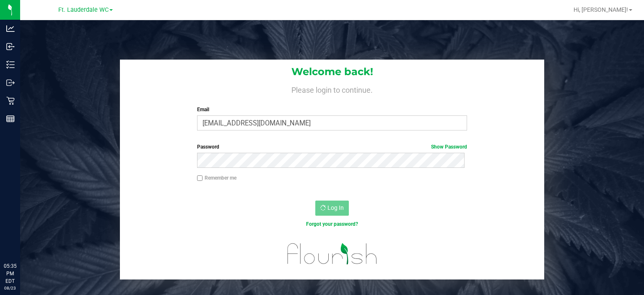 This screenshot has height=295, width=644. I want to click on label: Remember me, so click(217, 178).